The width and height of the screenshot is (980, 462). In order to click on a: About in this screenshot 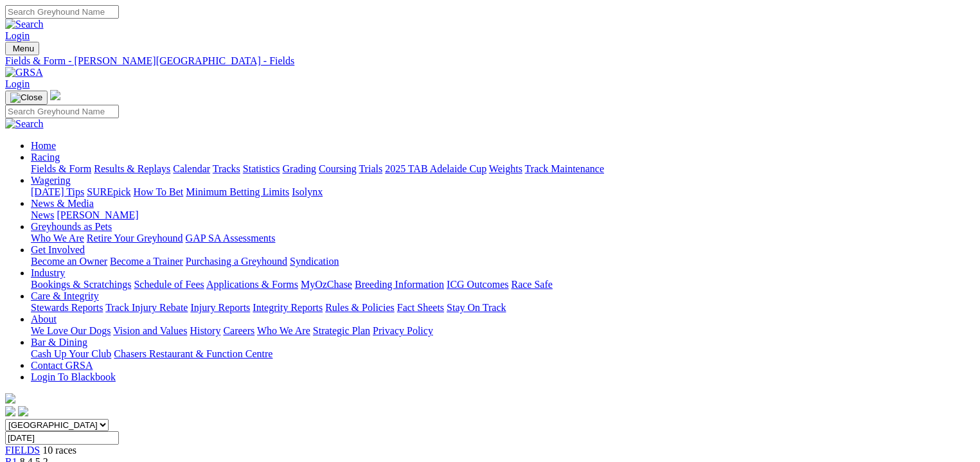, I will do `click(43, 319)`.